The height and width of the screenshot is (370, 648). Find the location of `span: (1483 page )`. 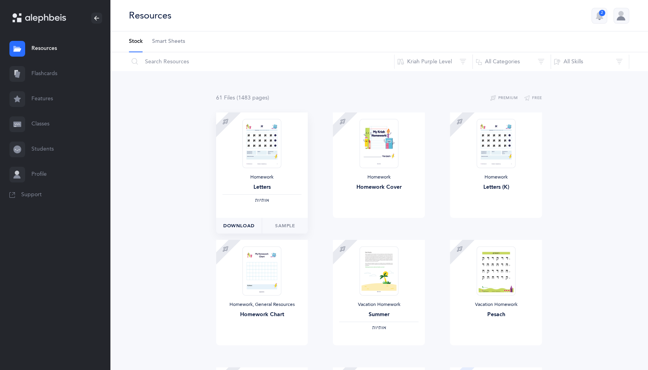

span: (1483 page ) is located at coordinates (253, 98).